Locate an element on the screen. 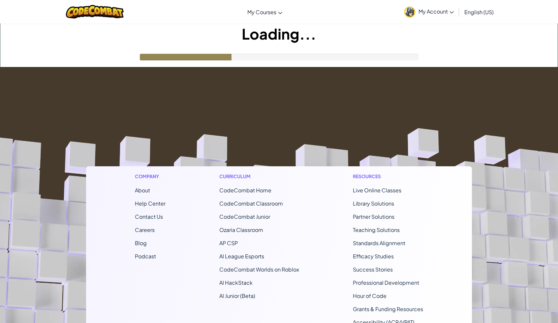 The width and height of the screenshot is (558, 323). a: CodeCombat Classroom is located at coordinates (251, 203).